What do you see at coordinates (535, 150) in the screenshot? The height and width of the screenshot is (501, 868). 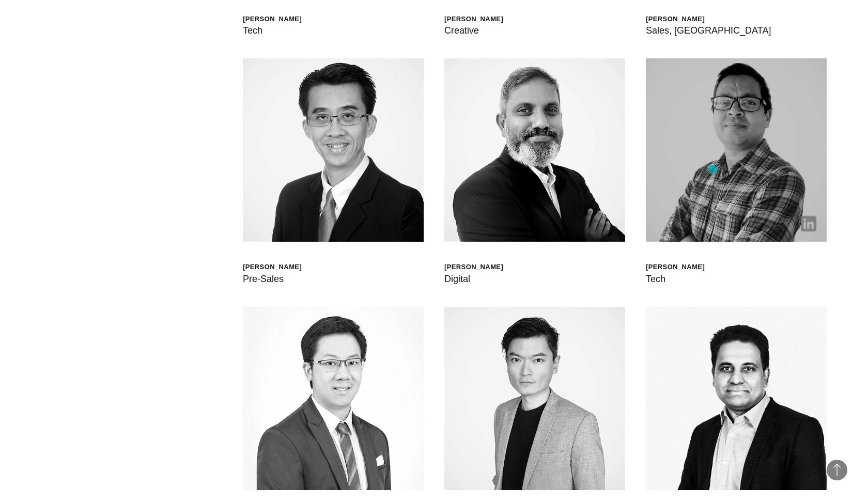 I see `img: Balasubramanian S.` at bounding box center [535, 150].